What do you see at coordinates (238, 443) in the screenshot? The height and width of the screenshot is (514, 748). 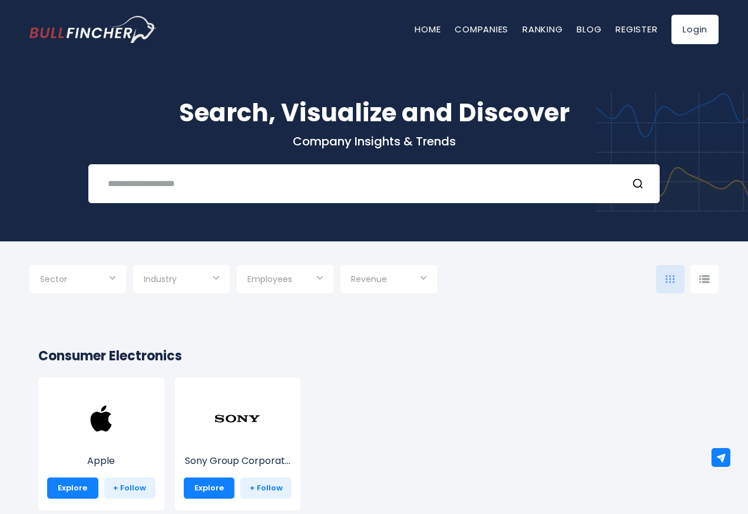 I see `a: Sony Group Corporat...` at bounding box center [238, 443].